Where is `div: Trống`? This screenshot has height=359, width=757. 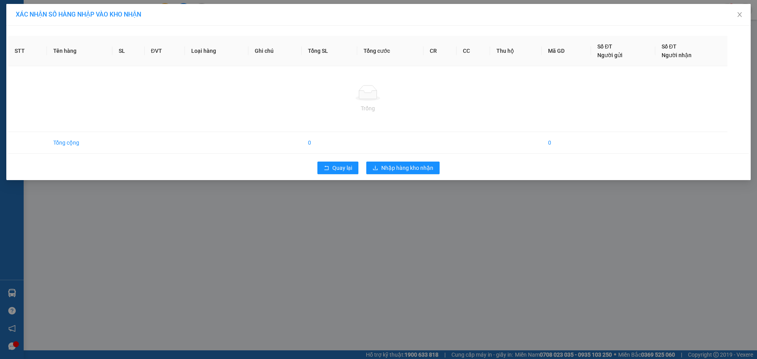 div: Trống is located at coordinates (368, 108).